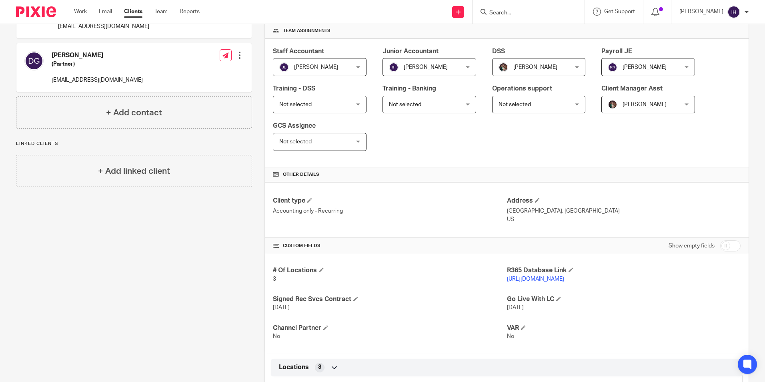 The image size is (765, 382). What do you see at coordinates (499, 51) in the screenshot?
I see `span: DSS` at bounding box center [499, 51].